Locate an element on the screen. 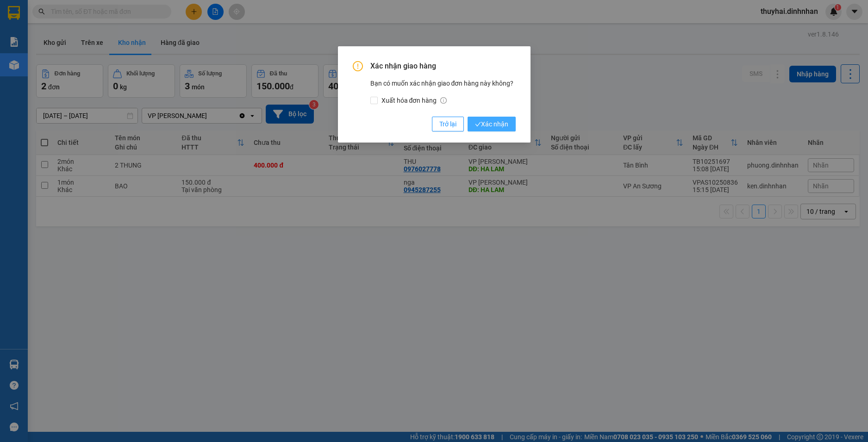  span: Trở lại is located at coordinates (447, 124).